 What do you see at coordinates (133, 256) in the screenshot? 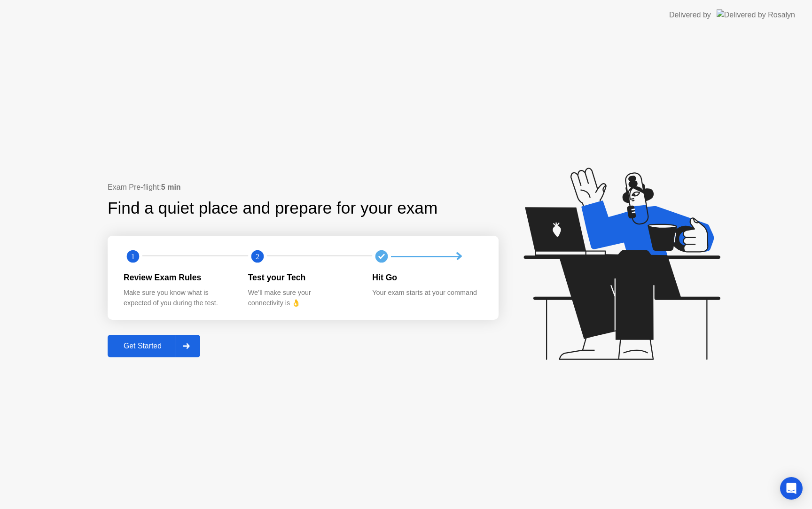
I see `text: 1` at bounding box center [133, 256].